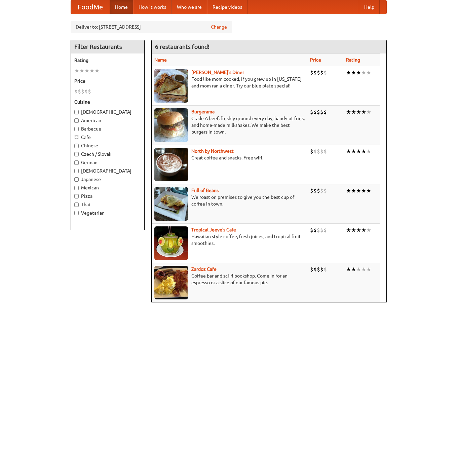 The height and width of the screenshot is (476, 457). I want to click on p: Hawaiian style coffee, fresh juices, and tropical fruit smoothies., so click(229, 240).